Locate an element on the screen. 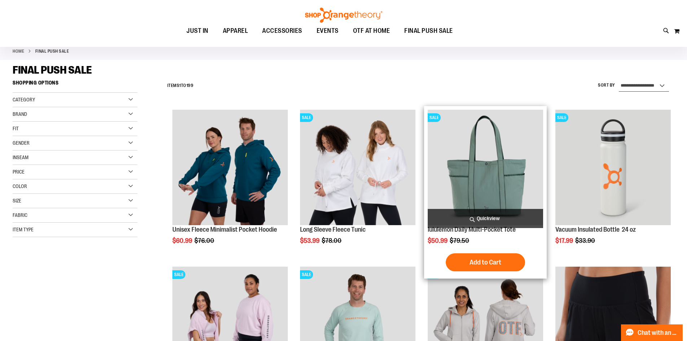 The height and width of the screenshot is (341, 687). span: $60.99 is located at coordinates (183, 241).